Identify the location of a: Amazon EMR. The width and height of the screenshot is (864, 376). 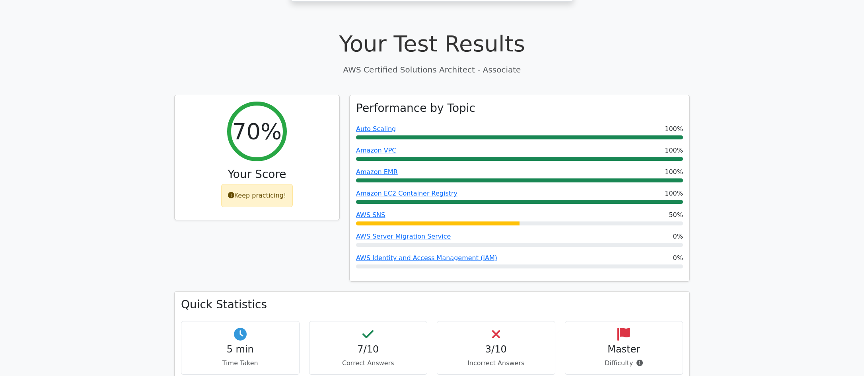
(377, 171).